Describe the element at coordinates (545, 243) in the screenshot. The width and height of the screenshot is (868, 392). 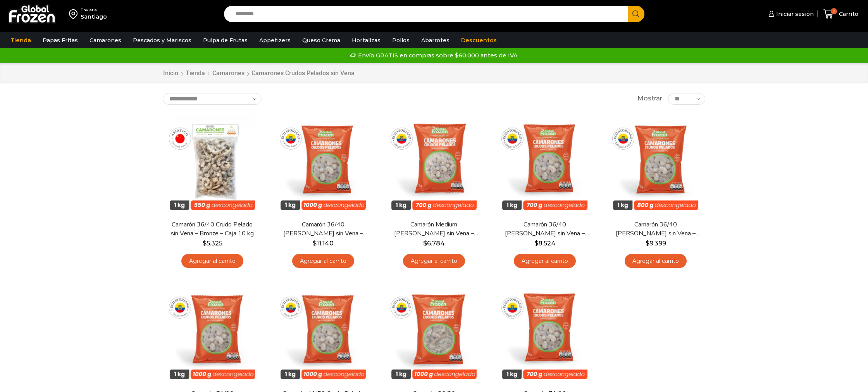
I see `bdi: 8.524` at that location.